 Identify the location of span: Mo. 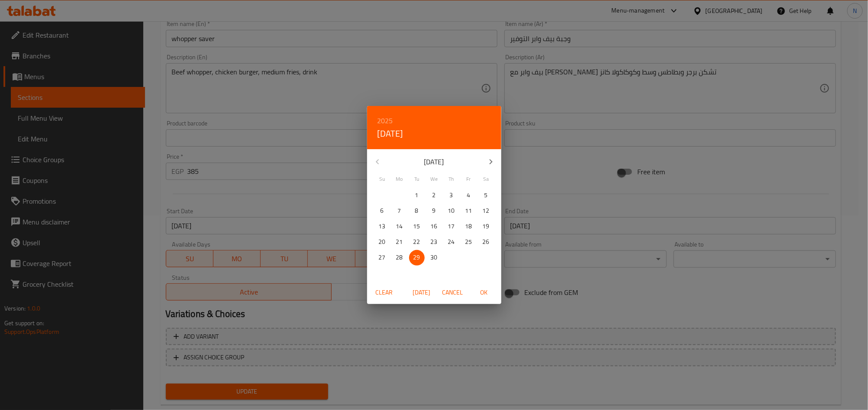
(399, 179).